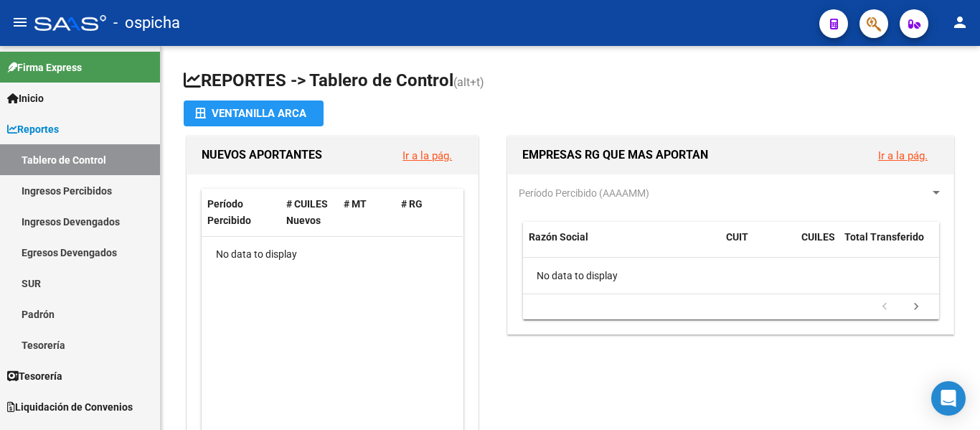 This screenshot has height=430, width=980. Describe the element at coordinates (25, 98) in the screenshot. I see `span: Inicio` at that location.